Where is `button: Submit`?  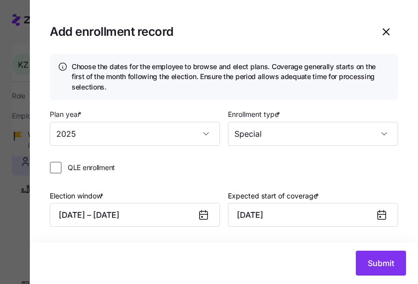 button: Submit is located at coordinates (381, 263).